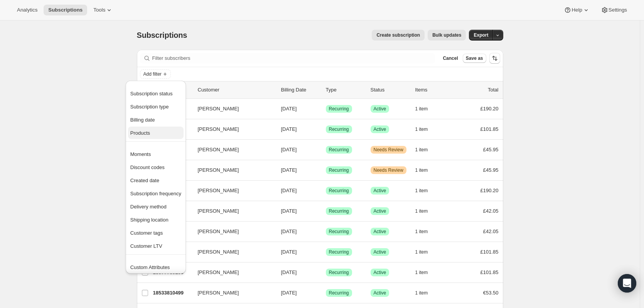 Image resolution: width=644 pixels, height=308 pixels. Describe the element at coordinates (345, 90) in the screenshot. I see `div: Type` at that location.